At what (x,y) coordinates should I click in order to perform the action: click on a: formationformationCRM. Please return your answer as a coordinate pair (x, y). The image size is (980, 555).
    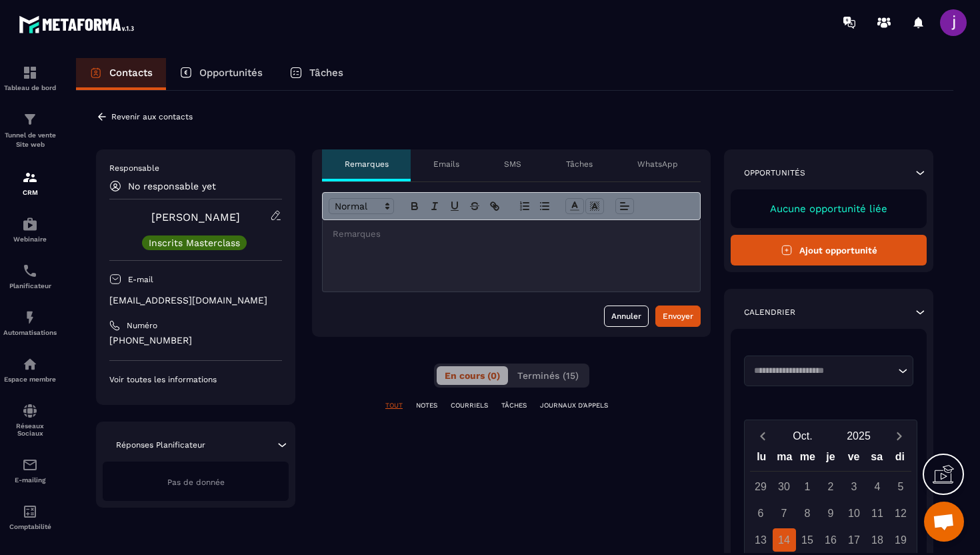
    Looking at the image, I should click on (30, 183).